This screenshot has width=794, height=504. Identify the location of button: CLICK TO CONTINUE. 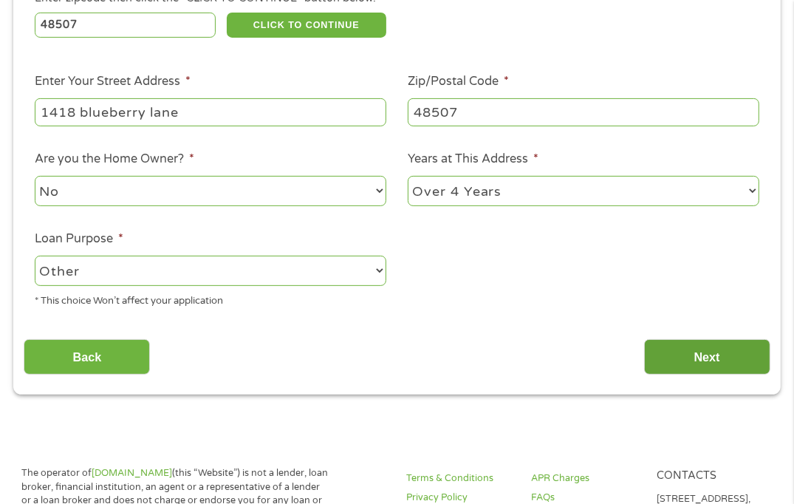
(307, 25).